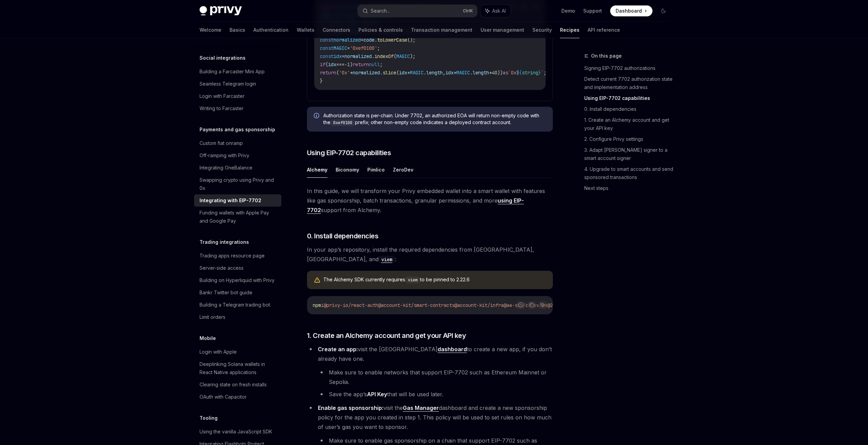  I want to click on span: string, so click(530, 73).